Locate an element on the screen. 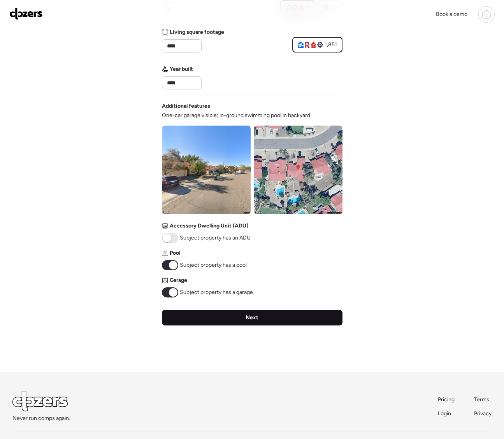  span: Subject property has a garage is located at coordinates (217, 292).